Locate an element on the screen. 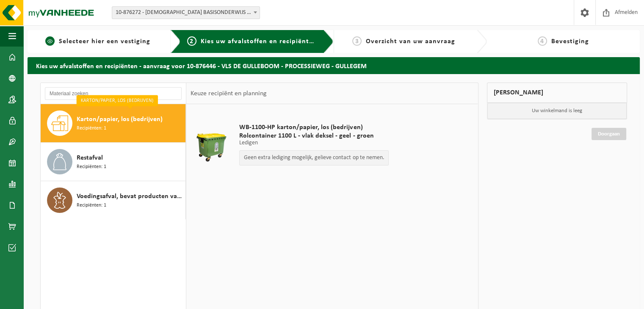 This screenshot has height=309, width=644. div: Keuze recipiënt en planning is located at coordinates (228, 94).